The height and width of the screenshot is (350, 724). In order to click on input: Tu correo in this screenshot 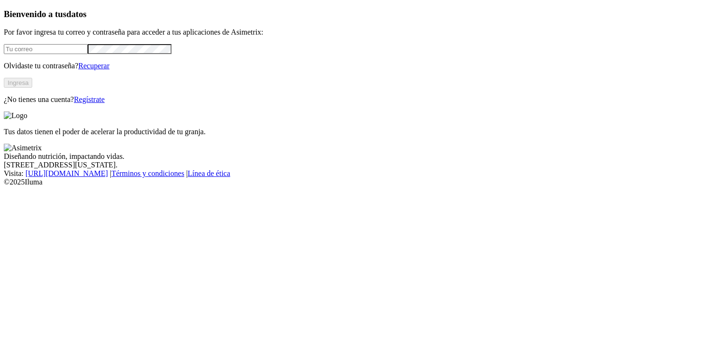, I will do `click(45, 49)`.